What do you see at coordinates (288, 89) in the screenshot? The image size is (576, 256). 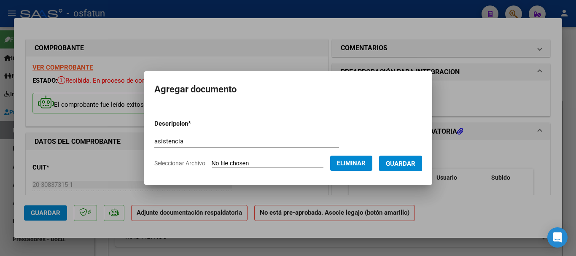 I see `h2: Agregar documento` at bounding box center [288, 89].